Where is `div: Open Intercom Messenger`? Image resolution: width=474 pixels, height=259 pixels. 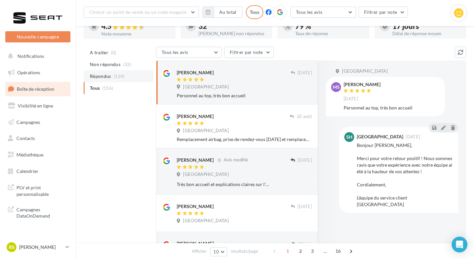 div: Open Intercom Messenger is located at coordinates (460, 245).